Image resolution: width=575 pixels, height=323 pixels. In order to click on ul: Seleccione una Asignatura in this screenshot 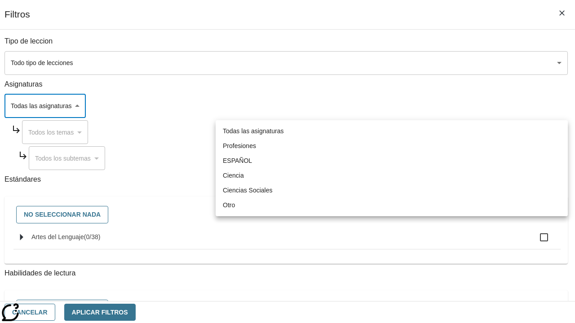, I will do `click(392, 168)`.